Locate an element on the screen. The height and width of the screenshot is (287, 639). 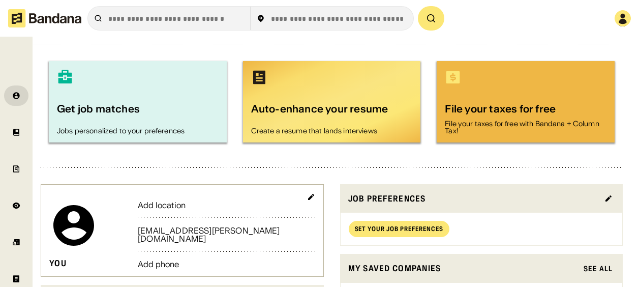
div: Create a resume that lands interviews is located at coordinates (332, 131).